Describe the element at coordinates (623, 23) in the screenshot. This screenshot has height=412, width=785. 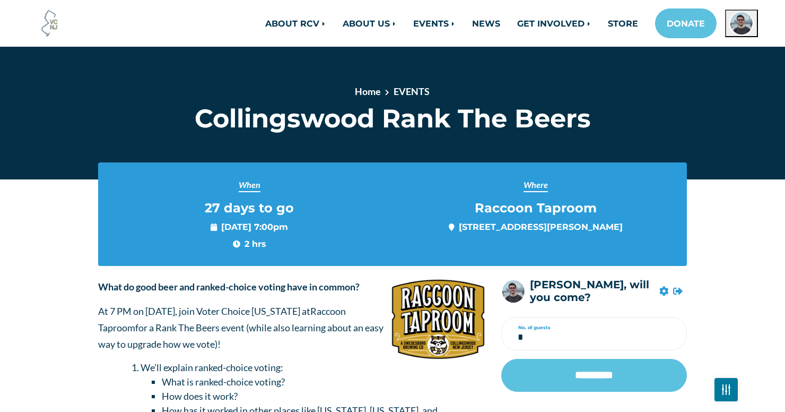
I see `a: STORE` at that location.